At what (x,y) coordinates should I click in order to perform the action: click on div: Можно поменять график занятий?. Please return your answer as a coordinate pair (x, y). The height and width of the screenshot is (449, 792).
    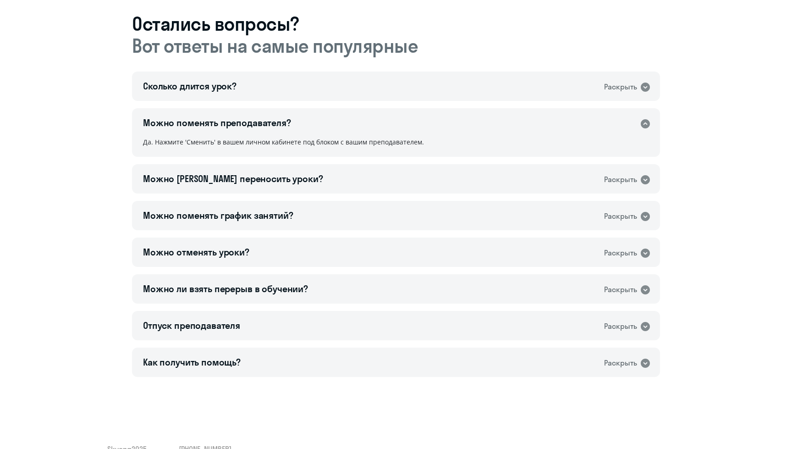
    Looking at the image, I should click on (218, 215).